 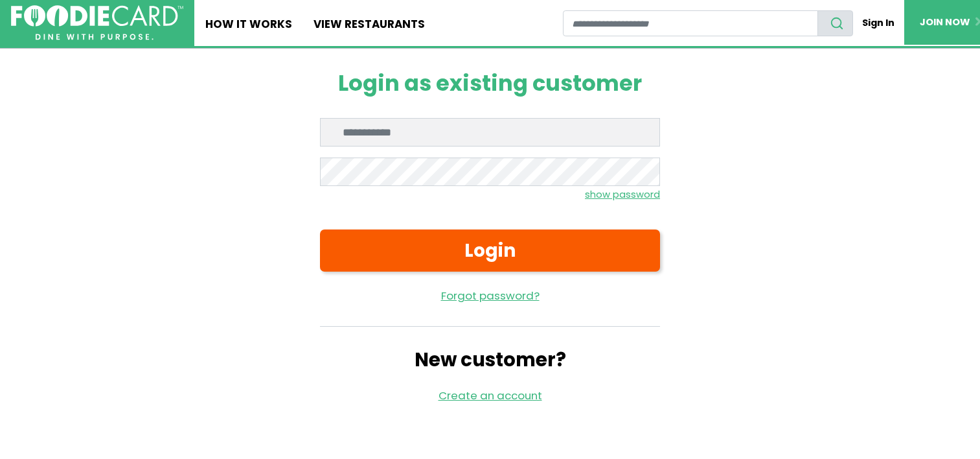 I want to click on h1: Login as existing customer, so click(x=490, y=84).